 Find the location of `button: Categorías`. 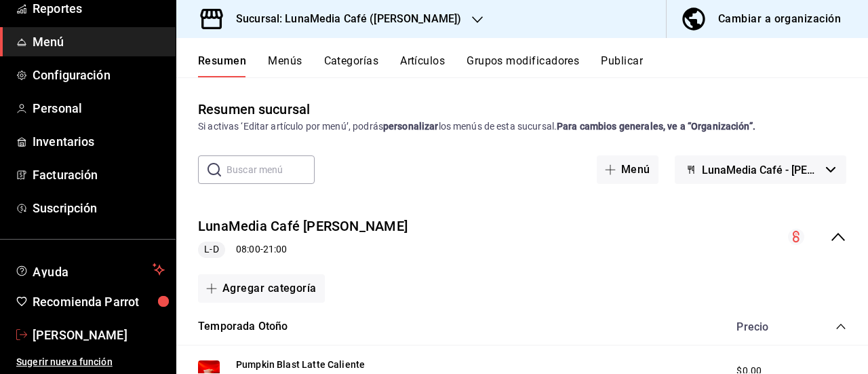

button: Categorías is located at coordinates (351, 66).